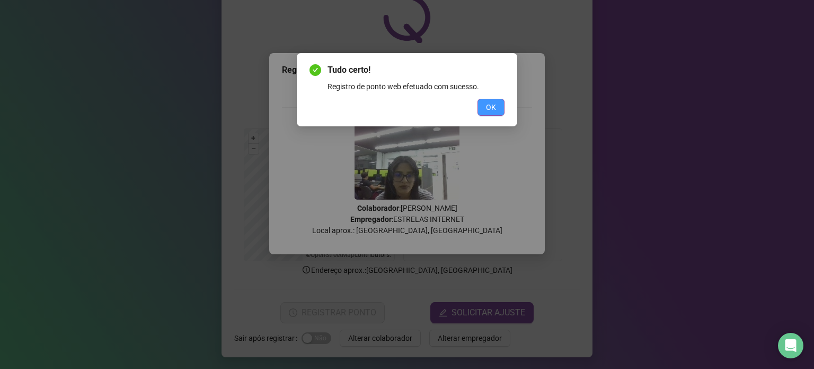 The image size is (814, 369). I want to click on span: Tudo certo!, so click(416, 70).